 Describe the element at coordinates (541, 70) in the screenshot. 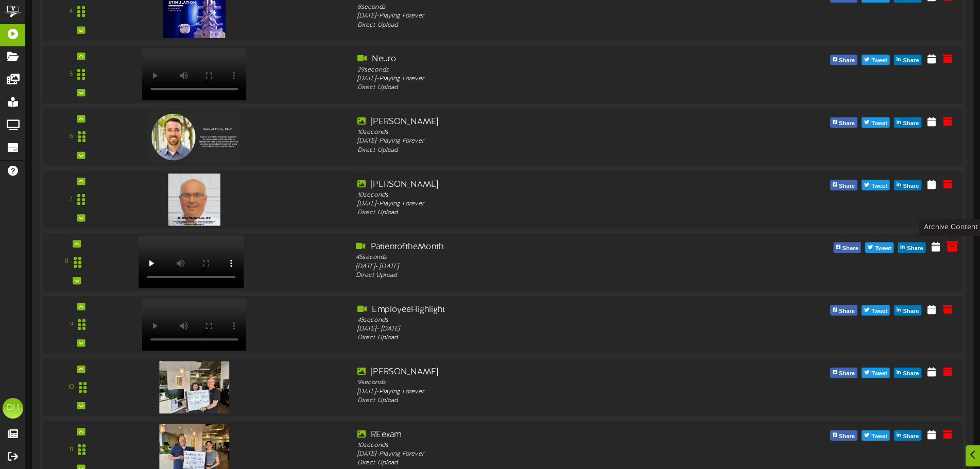

I see `div: 29 seconds` at that location.